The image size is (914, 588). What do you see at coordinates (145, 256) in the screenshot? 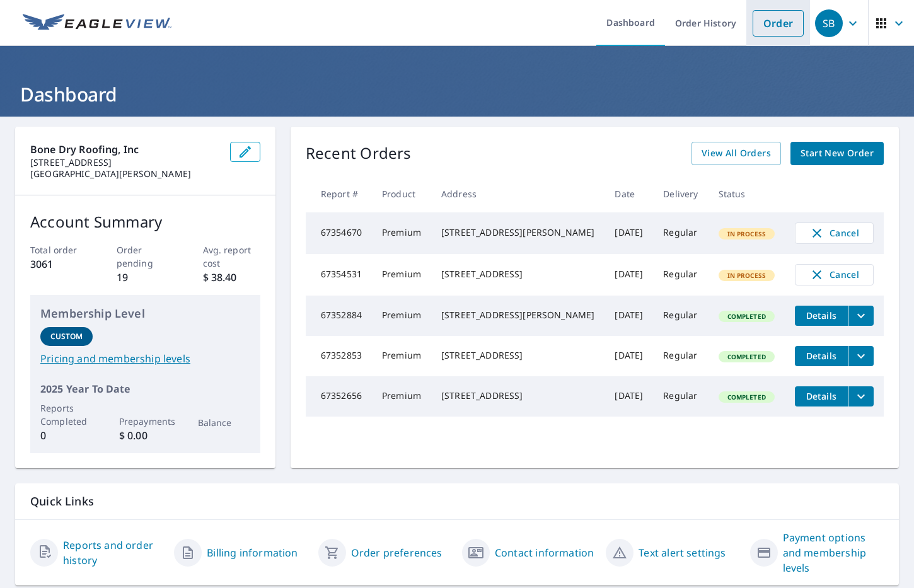
I see `p: Order pending` at bounding box center [145, 256].